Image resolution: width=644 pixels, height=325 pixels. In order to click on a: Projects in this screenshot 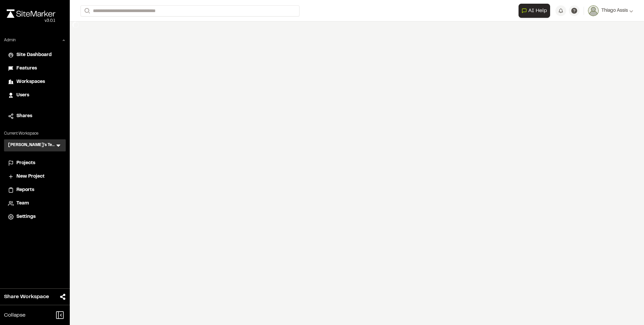, I will do `click(35, 163)`.